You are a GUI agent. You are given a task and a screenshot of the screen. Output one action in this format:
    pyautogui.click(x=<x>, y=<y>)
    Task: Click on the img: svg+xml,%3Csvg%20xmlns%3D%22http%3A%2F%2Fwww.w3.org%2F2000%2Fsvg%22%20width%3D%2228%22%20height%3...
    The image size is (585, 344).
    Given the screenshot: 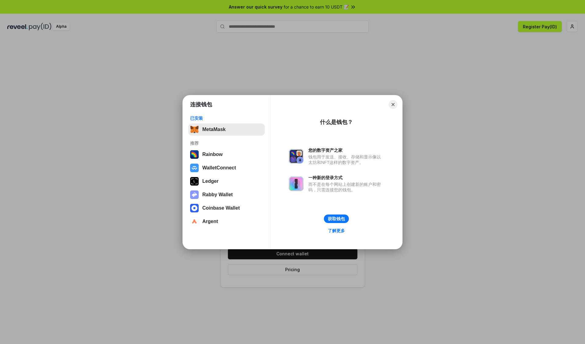 What is the action you would take?
    pyautogui.click(x=195, y=181)
    